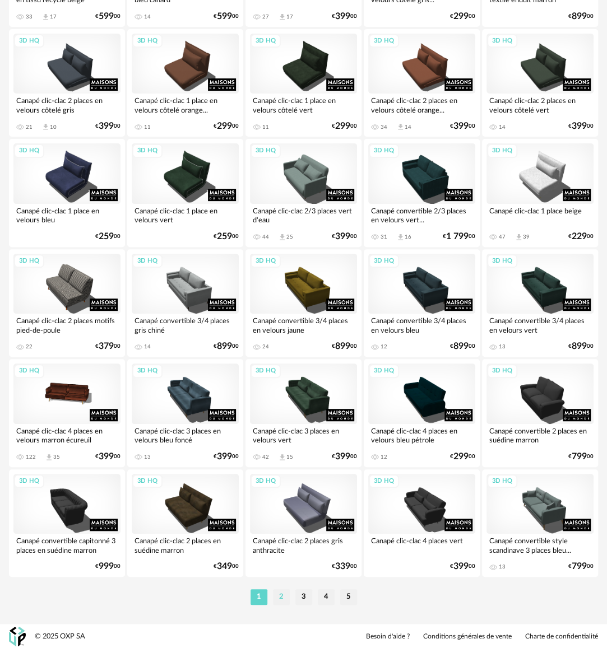 This screenshot has width=607, height=648. I want to click on div: 31, so click(384, 237).